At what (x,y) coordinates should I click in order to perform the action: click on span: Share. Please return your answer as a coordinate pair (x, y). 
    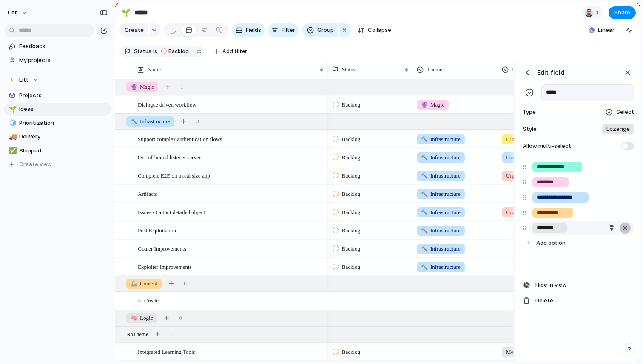
    Looking at the image, I should click on (622, 13).